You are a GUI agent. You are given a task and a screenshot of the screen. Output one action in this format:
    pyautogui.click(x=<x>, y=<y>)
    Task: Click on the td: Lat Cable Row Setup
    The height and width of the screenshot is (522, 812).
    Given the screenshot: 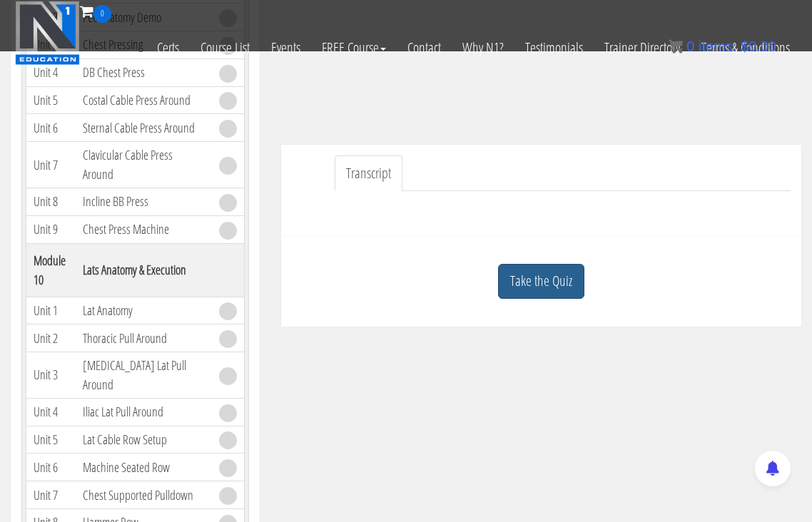 What is the action you would take?
    pyautogui.click(x=143, y=440)
    